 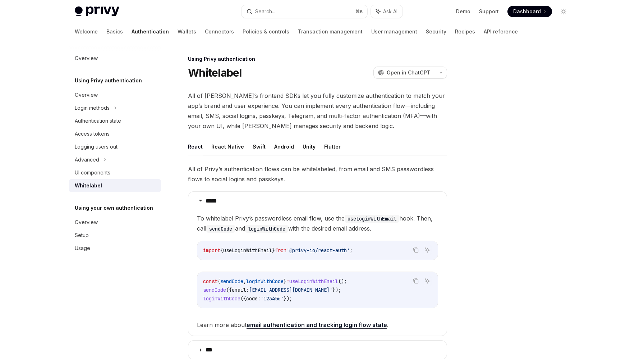 I want to click on span: '123456', so click(x=272, y=299).